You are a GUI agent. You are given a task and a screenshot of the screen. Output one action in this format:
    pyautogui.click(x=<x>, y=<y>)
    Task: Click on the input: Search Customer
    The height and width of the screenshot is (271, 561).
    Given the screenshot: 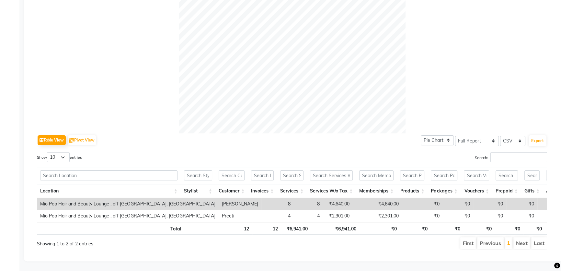 What is the action you would take?
    pyautogui.click(x=232, y=175)
    